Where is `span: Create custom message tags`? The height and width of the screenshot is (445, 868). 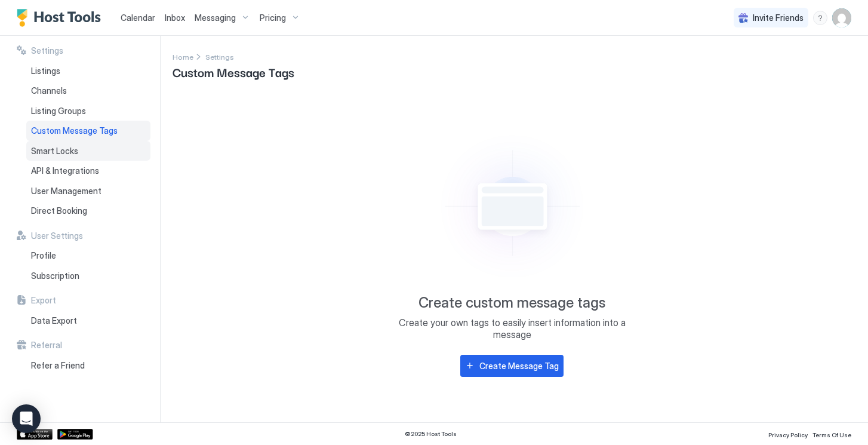 span: Create custom message tags is located at coordinates (512, 303).